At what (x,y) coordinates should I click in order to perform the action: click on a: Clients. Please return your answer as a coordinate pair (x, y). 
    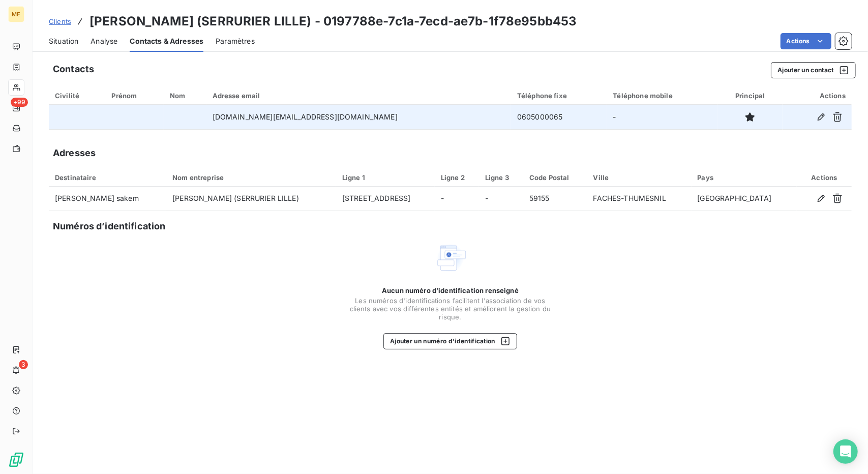
    Looking at the image, I should click on (60, 21).